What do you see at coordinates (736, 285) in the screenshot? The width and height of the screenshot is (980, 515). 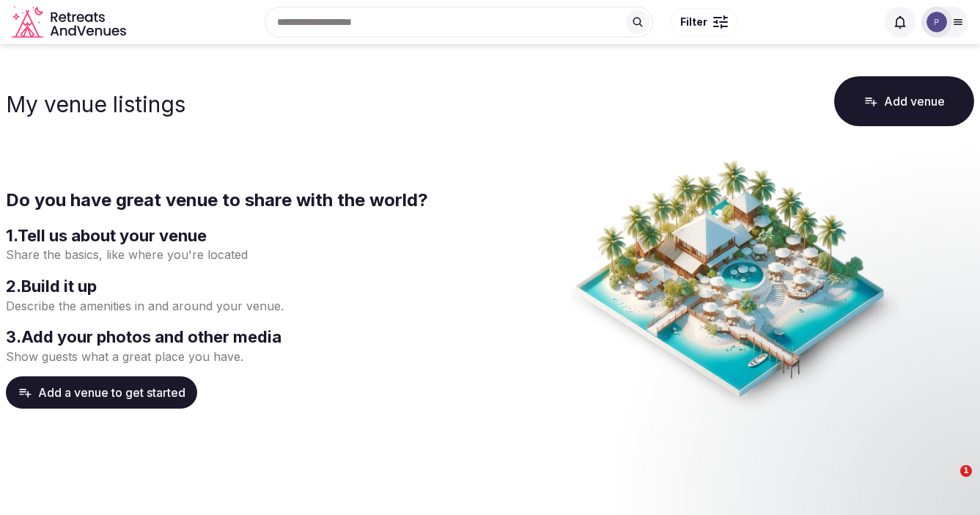 I see `img: Create venue` at bounding box center [736, 285].